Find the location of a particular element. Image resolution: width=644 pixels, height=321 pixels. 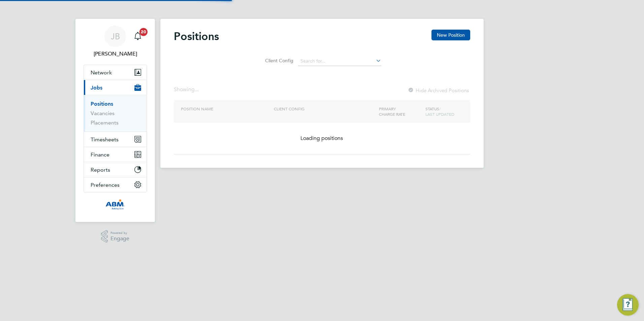

nav: Main navigation is located at coordinates (115, 120).